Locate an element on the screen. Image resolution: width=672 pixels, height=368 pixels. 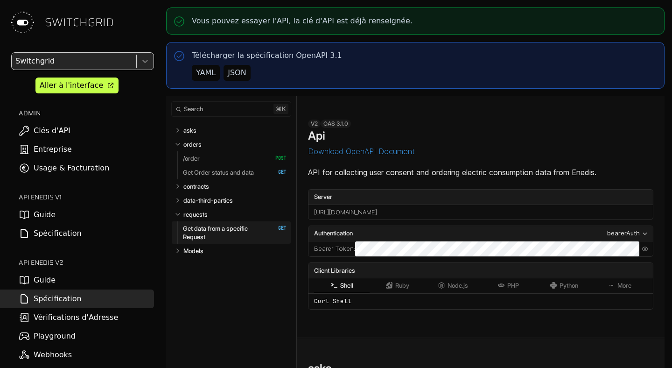
a: Get Order status and data GET is located at coordinates (235, 172).